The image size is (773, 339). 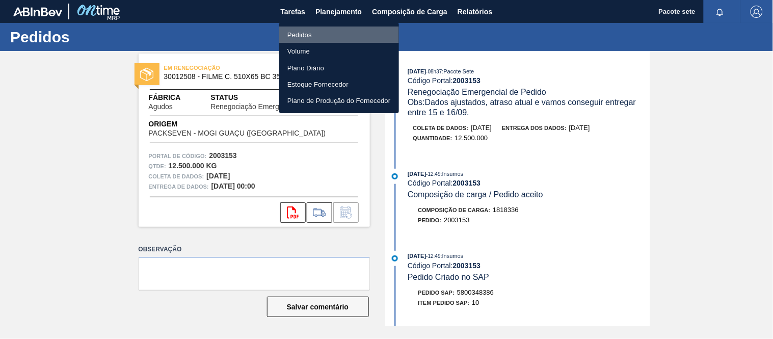 I want to click on a: Plano de Produção do Fornecedor, so click(x=339, y=100).